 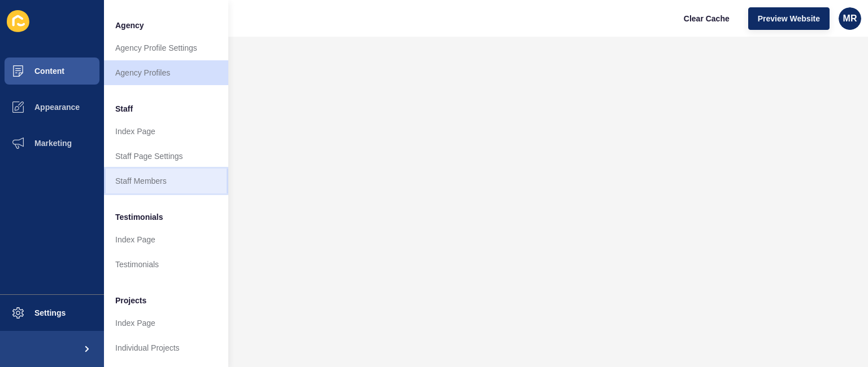 What do you see at coordinates (167, 73) in the screenshot?
I see `a: Agency Profiles` at bounding box center [167, 73].